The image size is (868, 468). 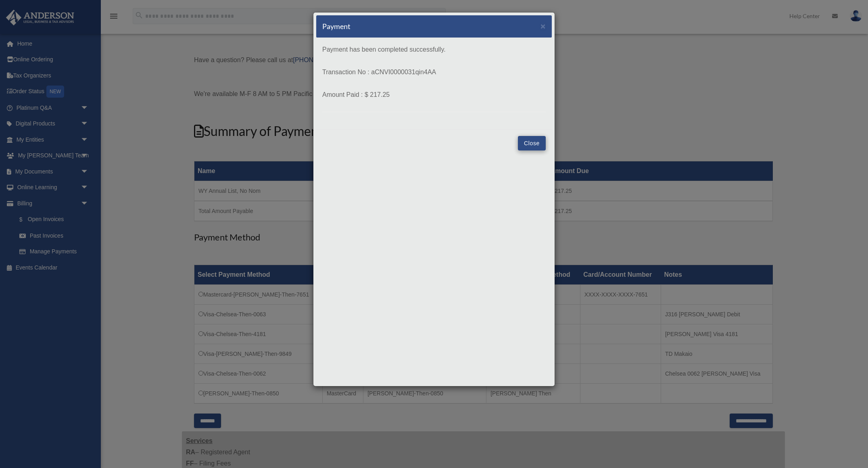 What do you see at coordinates (434, 50) in the screenshot?
I see `p: Payment has been completed successfully.` at bounding box center [434, 50].